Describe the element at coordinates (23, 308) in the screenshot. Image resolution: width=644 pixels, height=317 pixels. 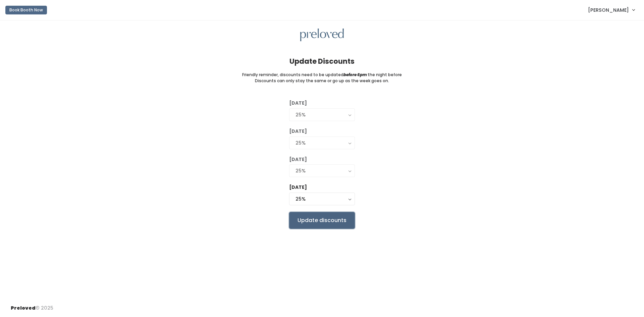
I see `span: Preloved` at that location.